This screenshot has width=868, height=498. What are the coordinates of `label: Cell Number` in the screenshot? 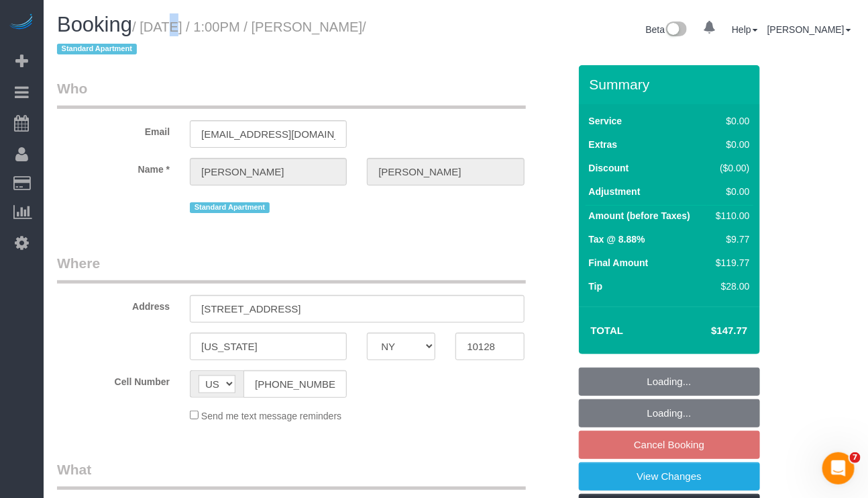 It's located at (113, 379).